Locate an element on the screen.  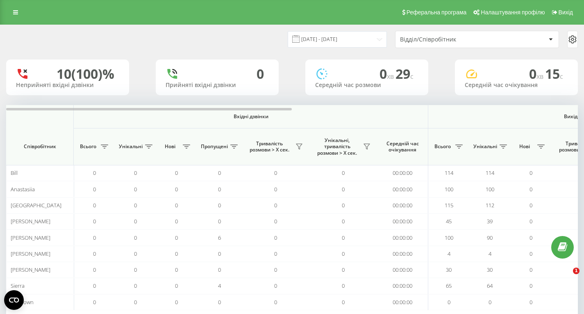
span: 39 is located at coordinates (490, 221).